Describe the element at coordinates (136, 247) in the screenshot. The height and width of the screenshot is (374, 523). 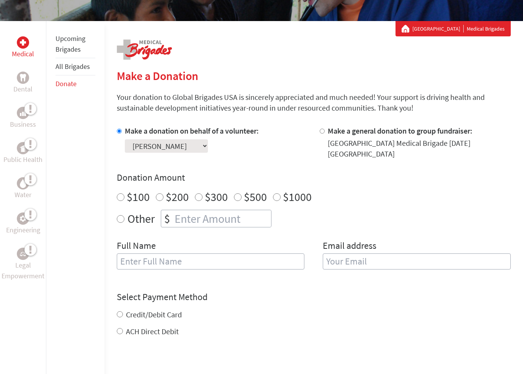
I see `label: Full Name` at that location.